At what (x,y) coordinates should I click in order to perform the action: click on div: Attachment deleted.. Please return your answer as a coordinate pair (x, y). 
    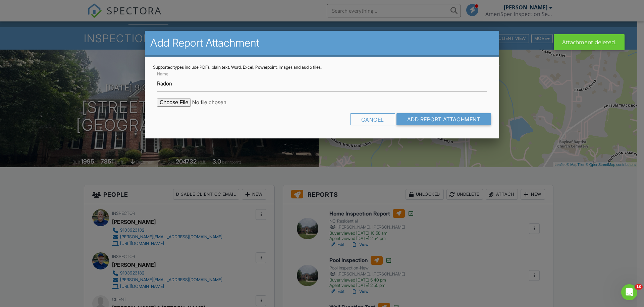
    Looking at the image, I should click on (589, 42).